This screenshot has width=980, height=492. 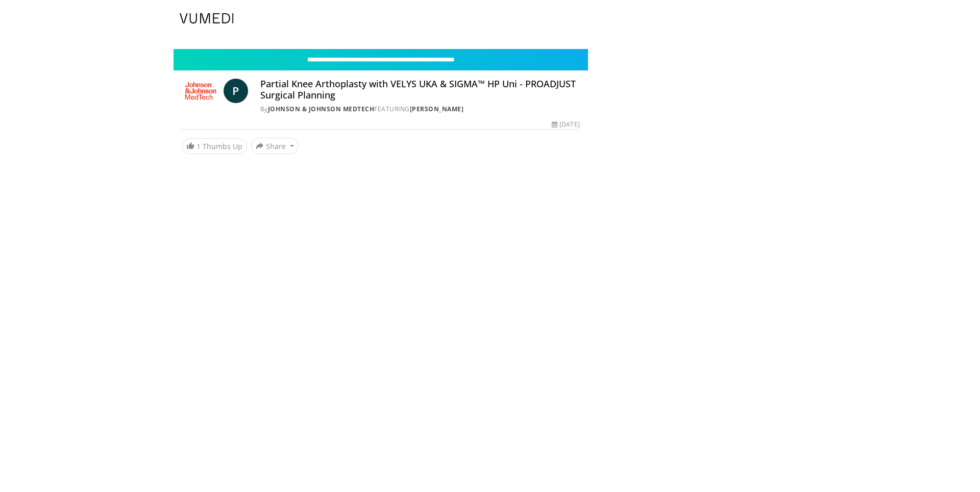 What do you see at coordinates (274, 146) in the screenshot?
I see `button: Share` at bounding box center [274, 146].